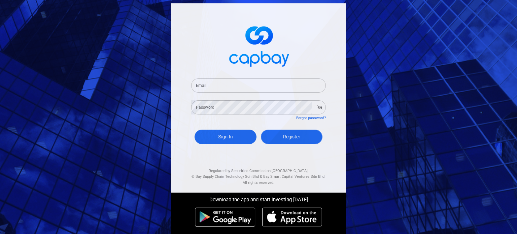  Describe the element at coordinates (294, 176) in the screenshot. I see `span: Bay Smart Capital Ventures Sdn Bhd.` at that location.